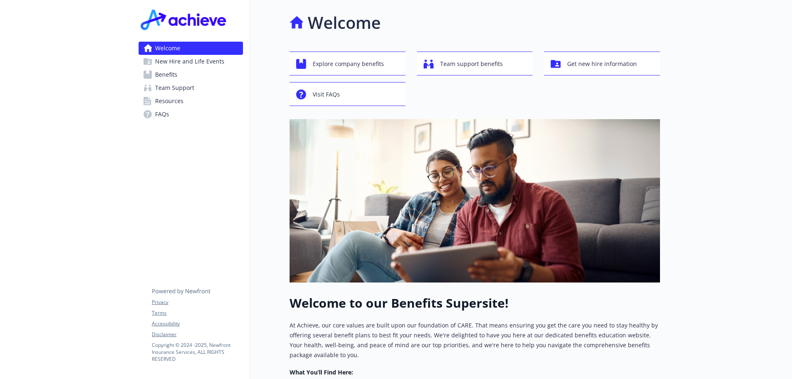 This screenshot has height=379, width=792. What do you see at coordinates (475, 201) in the screenshot?
I see `img: overview page banner` at bounding box center [475, 201].